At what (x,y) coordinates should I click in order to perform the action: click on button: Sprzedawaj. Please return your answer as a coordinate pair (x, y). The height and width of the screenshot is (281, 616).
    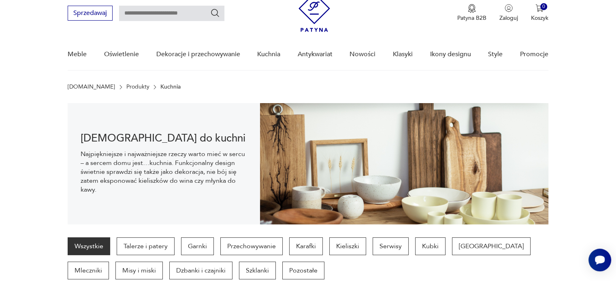
    Looking at the image, I should click on (90, 13).